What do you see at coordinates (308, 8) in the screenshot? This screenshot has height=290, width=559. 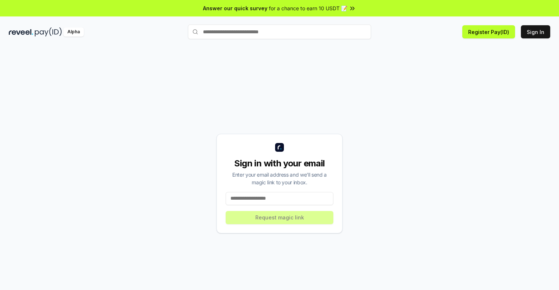 I see `span: for a chance to earn 10 USDT 📝` at bounding box center [308, 8].